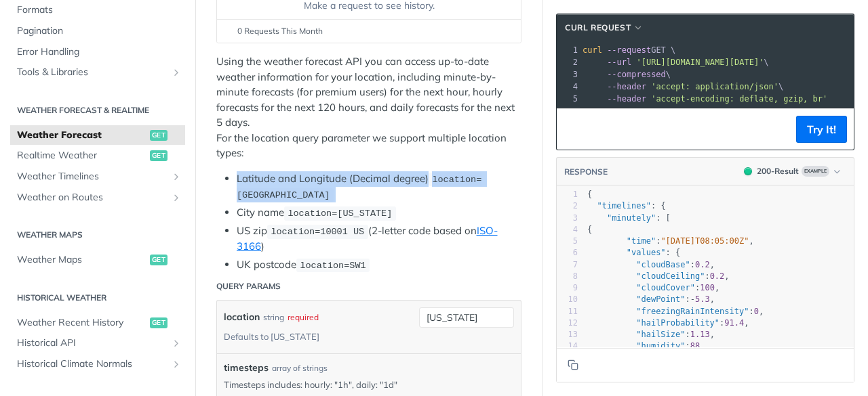  Describe the element at coordinates (98, 135) in the screenshot. I see `a: Weather Forecastget` at that location.